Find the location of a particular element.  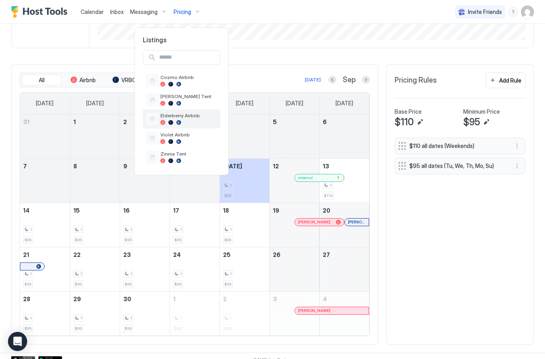

span: Zinnia Tent is located at coordinates (189, 154).